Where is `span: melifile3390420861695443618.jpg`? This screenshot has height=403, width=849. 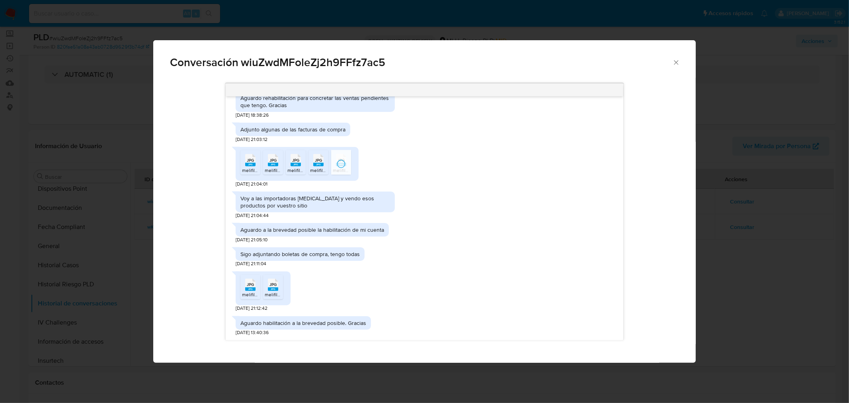 span: melifile3390420861695443618.jpg is located at coordinates (279, 170).